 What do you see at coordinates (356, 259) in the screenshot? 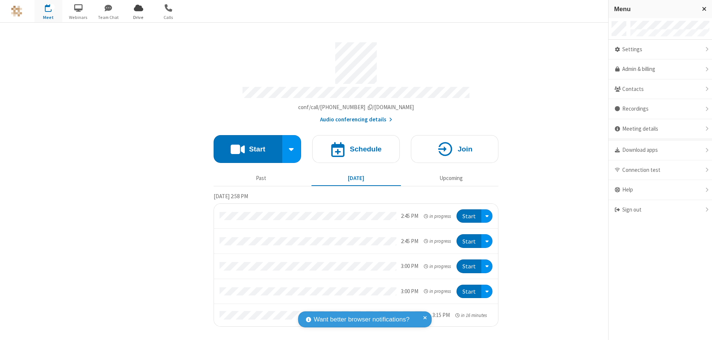
I see `section: Today's Meetings` at bounding box center [356, 259].